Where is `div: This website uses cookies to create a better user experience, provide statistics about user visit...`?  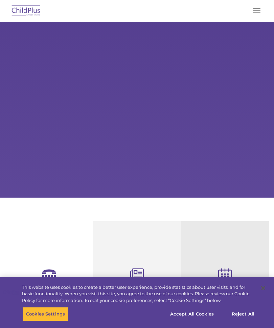 div: This website uses cookies to create a better user experience, provide statistics about user visit... is located at coordinates (138, 294).